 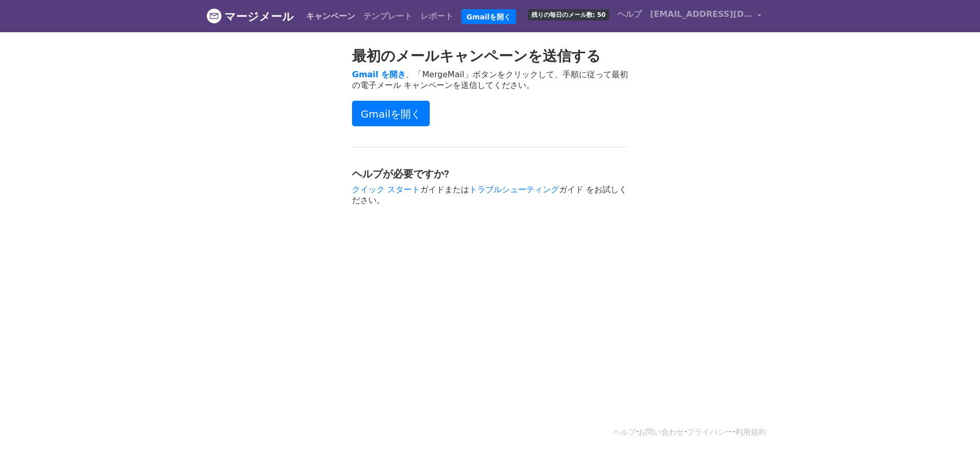 What do you see at coordinates (661, 432) in the screenshot?
I see `a: お問い合わせ` at bounding box center [661, 432].